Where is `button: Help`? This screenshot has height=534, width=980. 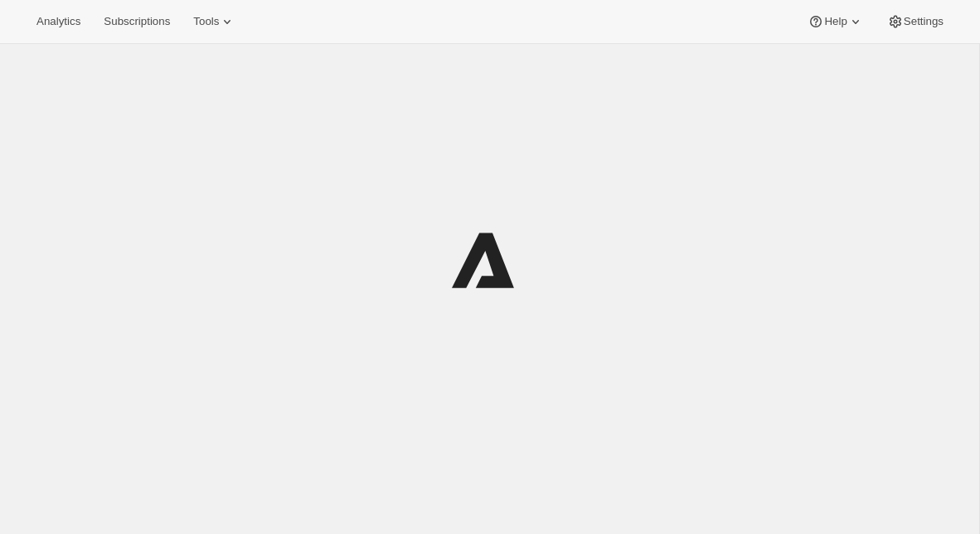
button: Help is located at coordinates (835, 22).